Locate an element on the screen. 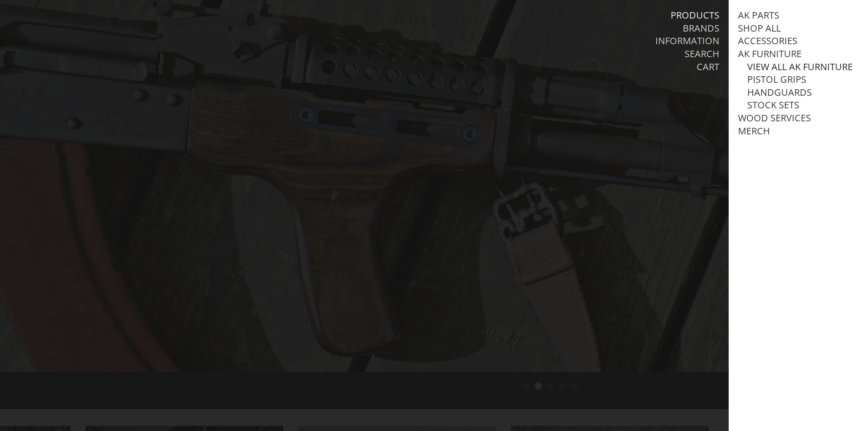 The width and height of the screenshot is (868, 431). a: Products is located at coordinates (695, 15).